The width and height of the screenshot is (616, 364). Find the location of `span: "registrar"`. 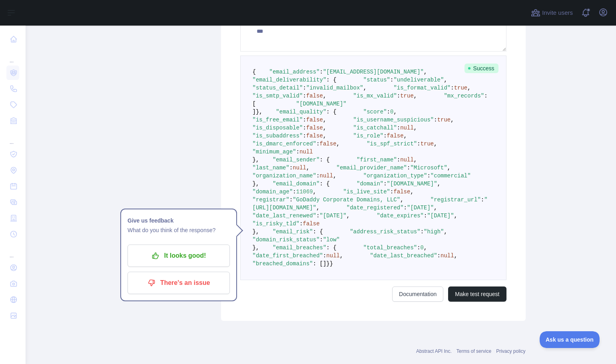

span: "registrar" is located at coordinates (271, 200).